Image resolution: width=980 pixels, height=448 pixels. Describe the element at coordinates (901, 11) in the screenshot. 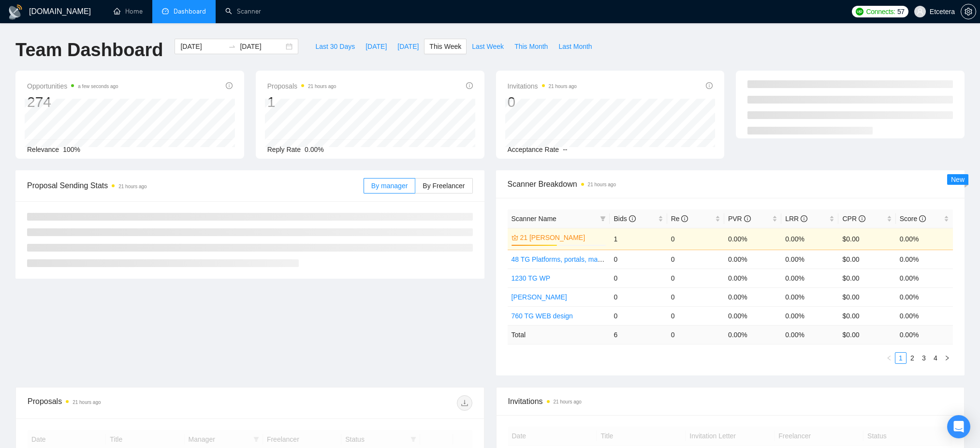

I see `span: 57` at that location.